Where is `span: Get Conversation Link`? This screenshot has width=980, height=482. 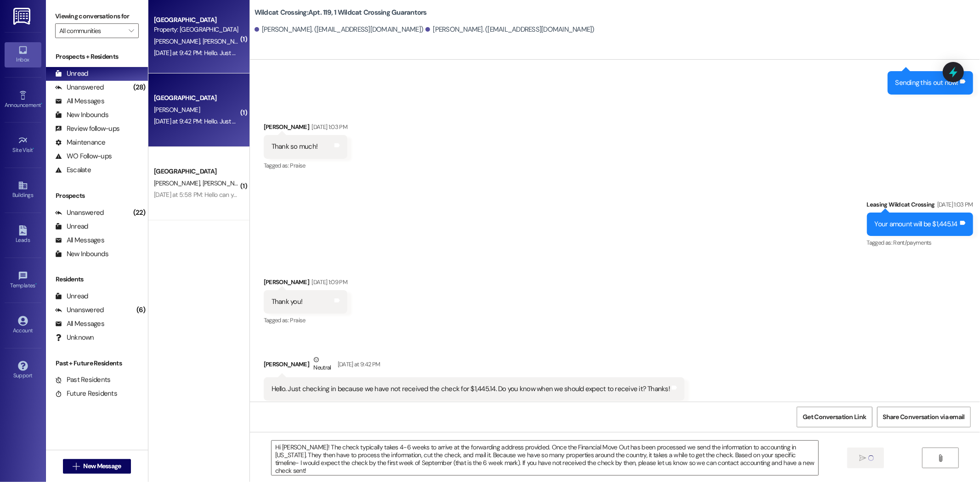
span: Get Conversation Link is located at coordinates (834, 417).